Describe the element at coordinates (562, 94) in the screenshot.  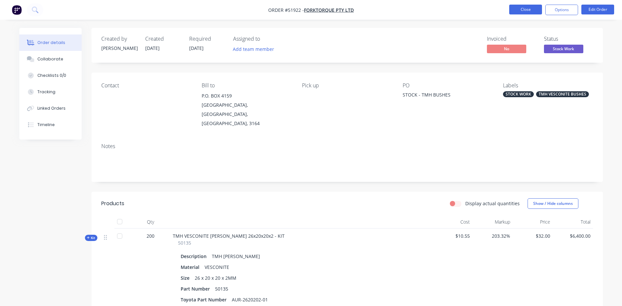
I see `div: TMH VESCONITE BUSHES` at that location.